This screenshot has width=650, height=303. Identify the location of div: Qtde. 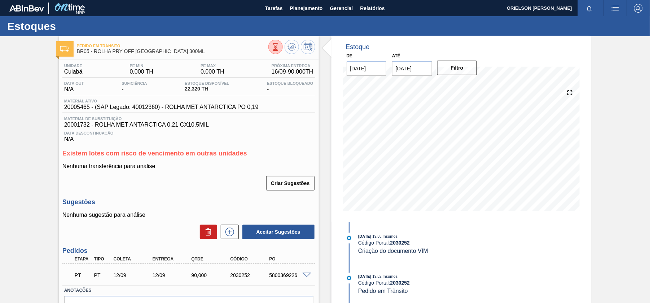
(211, 259).